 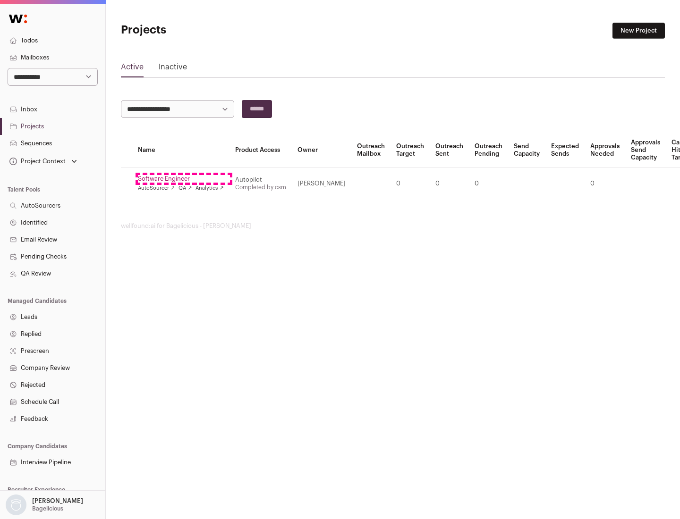 What do you see at coordinates (132, 69) in the screenshot?
I see `a: Active` at bounding box center [132, 69].